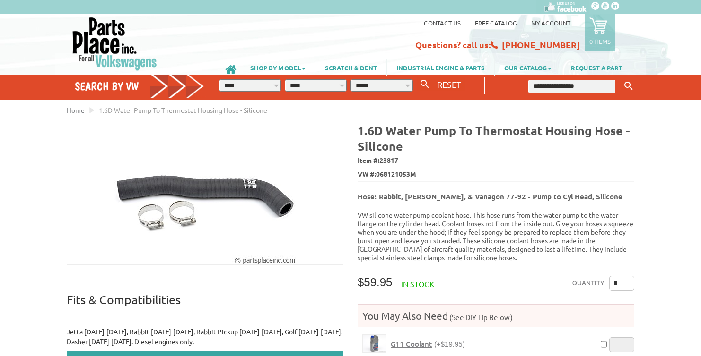 This screenshot has height=356, width=701. What do you see at coordinates (588, 284) in the screenshot?
I see `label: Quantity` at bounding box center [588, 284].